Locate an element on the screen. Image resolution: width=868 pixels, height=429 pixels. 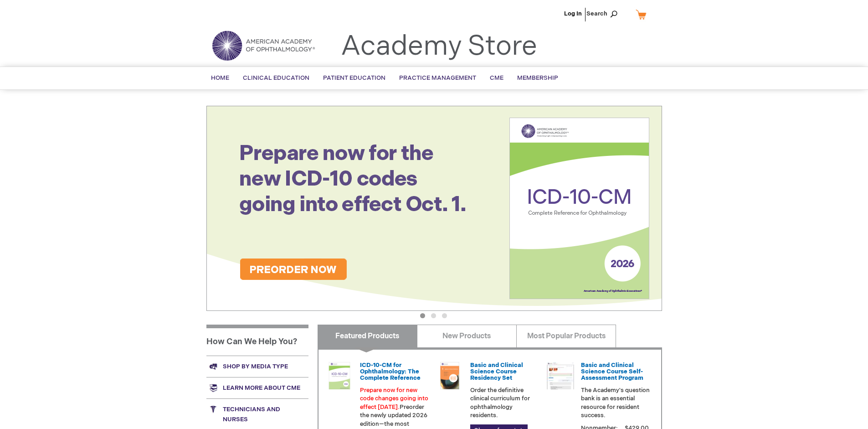
a: CME is located at coordinates (496, 78).